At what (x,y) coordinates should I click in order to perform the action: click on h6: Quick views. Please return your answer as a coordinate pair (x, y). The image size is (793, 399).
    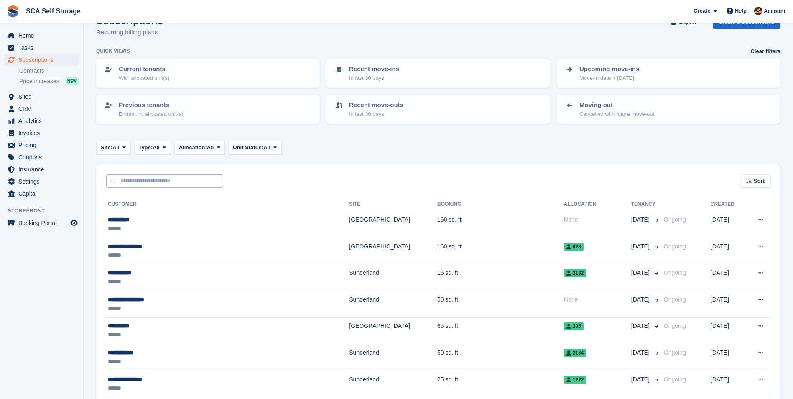
    Looking at the image, I should click on (113, 51).